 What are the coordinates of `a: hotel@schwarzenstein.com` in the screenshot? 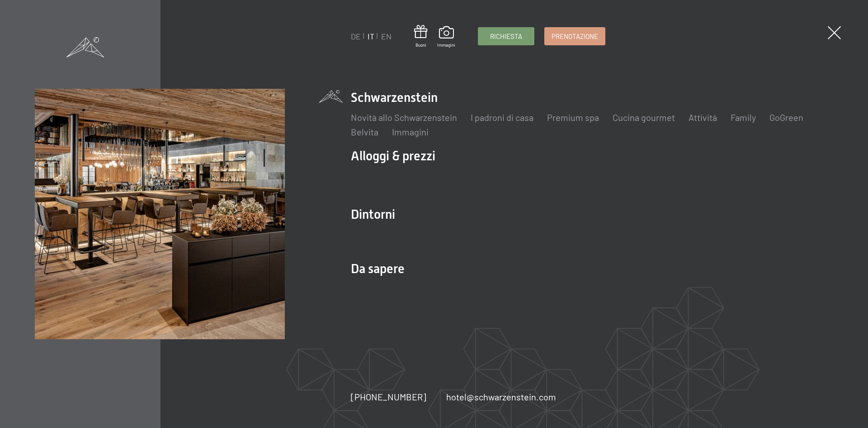 It's located at (501, 397).